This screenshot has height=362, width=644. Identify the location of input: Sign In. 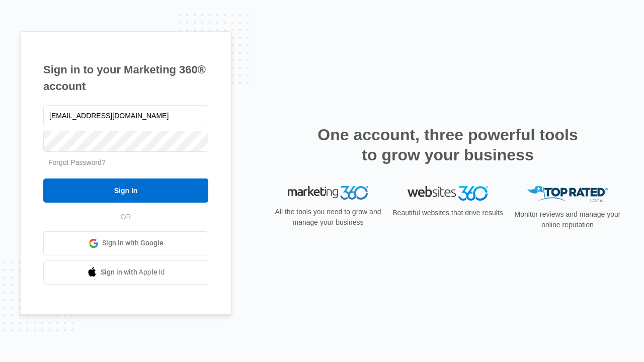
(126, 190).